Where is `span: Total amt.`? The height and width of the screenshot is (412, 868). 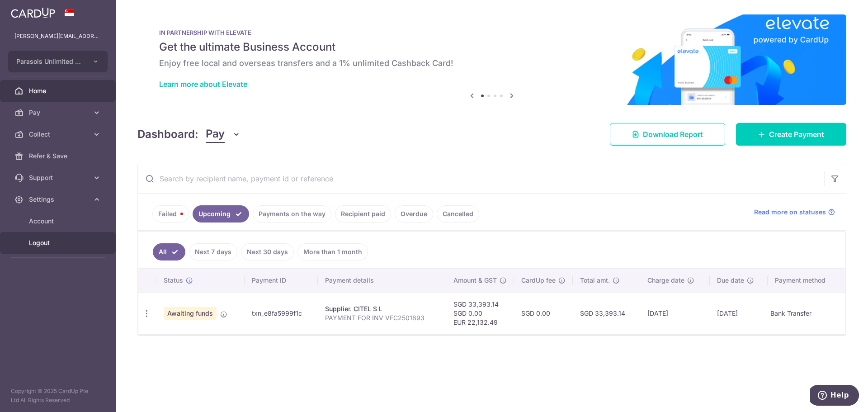
span: Total amt. is located at coordinates (595, 280).